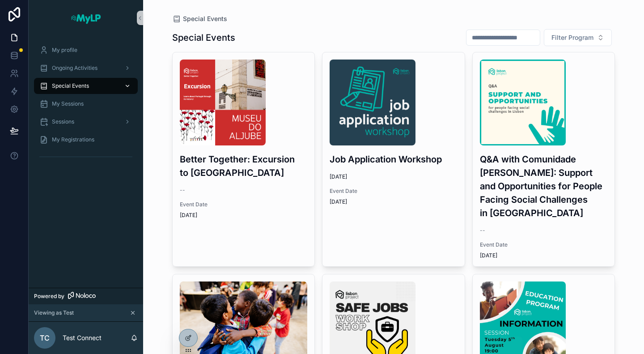  I want to click on button: Select Button, so click(578, 37).